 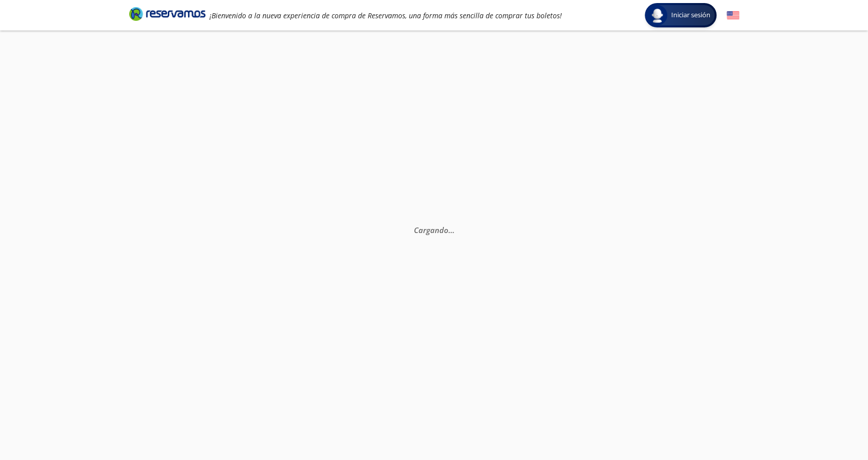 I want to click on em: ¡Bienvenido a la nueva experiencia de compra de Reservamos, una forma más sencilla de comprar tus..., so click(x=385, y=15).